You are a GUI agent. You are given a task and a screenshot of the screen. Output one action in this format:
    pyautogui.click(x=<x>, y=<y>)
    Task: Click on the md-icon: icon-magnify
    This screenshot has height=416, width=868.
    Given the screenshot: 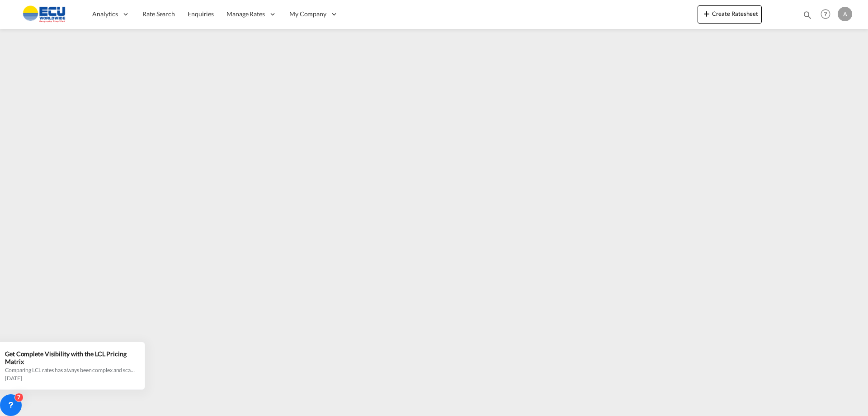 What is the action you would take?
    pyautogui.click(x=808, y=15)
    